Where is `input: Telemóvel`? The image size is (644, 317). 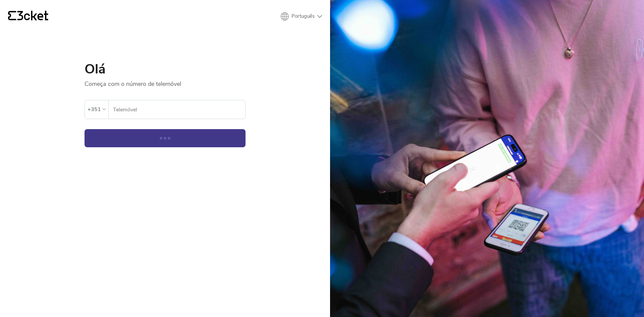 input: Telemóvel is located at coordinates (179, 110).